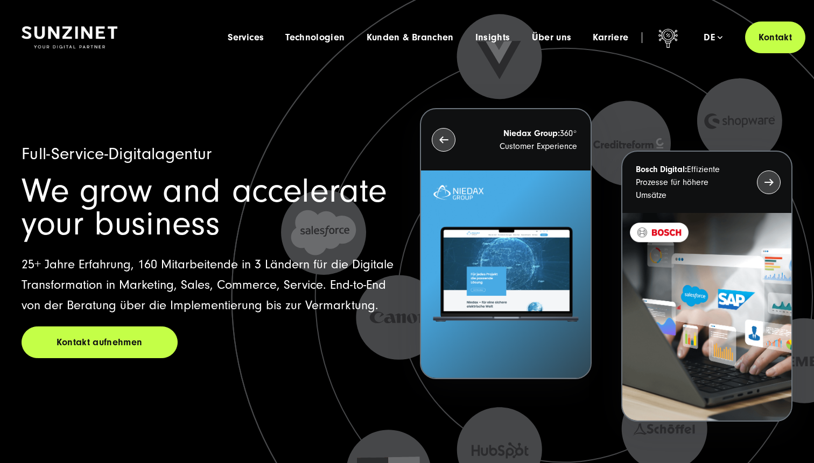  What do you see at coordinates (552, 38) in the screenshot?
I see `span: Über uns` at bounding box center [552, 38].